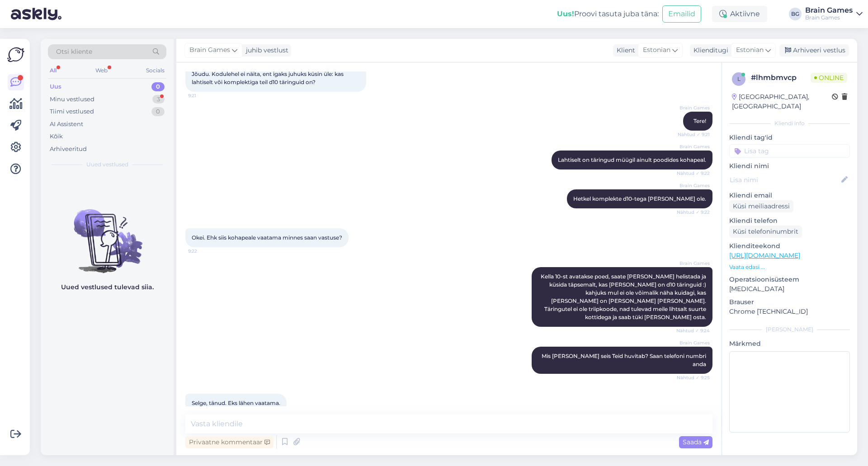  What do you see at coordinates (205, 251) in the screenshot?
I see `span: 9:22` at bounding box center [205, 251].